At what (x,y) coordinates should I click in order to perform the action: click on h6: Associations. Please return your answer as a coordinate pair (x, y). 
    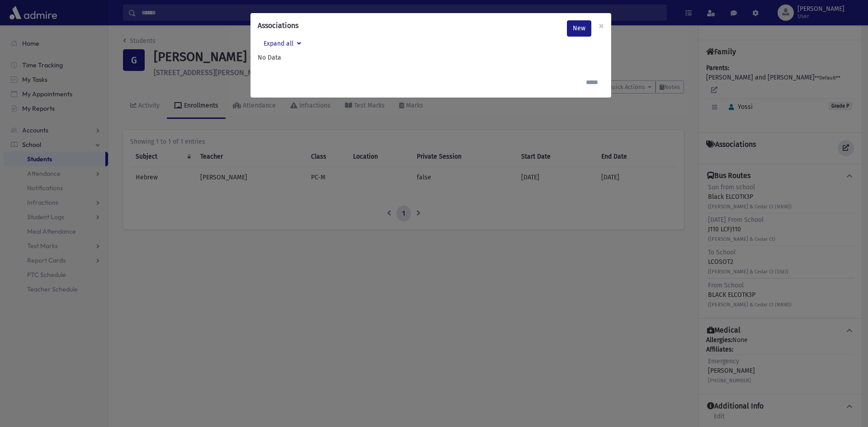
    Looking at the image, I should click on (278, 26).